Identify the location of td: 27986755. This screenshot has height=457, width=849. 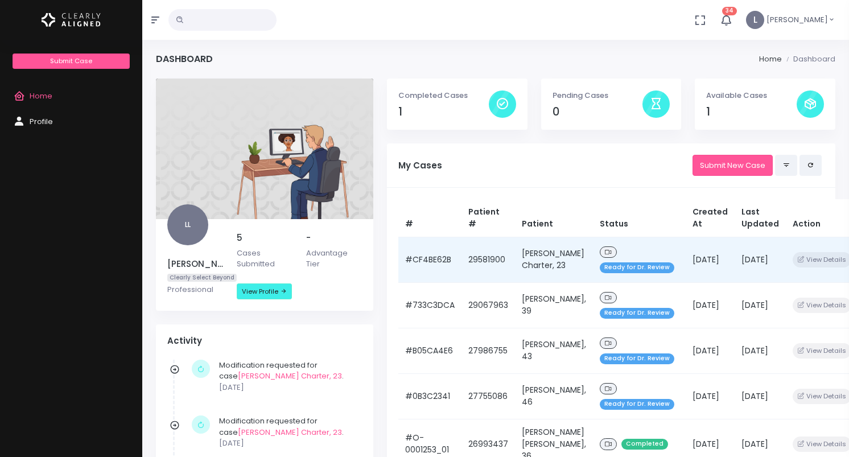
(488, 350).